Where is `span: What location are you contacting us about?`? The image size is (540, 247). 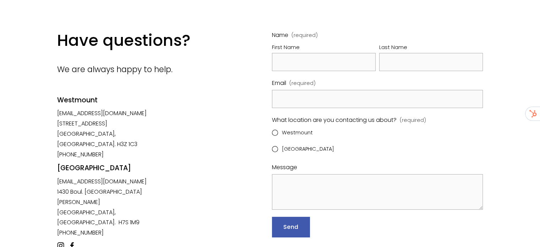
span: What location are you contacting us about? is located at coordinates (334, 120).